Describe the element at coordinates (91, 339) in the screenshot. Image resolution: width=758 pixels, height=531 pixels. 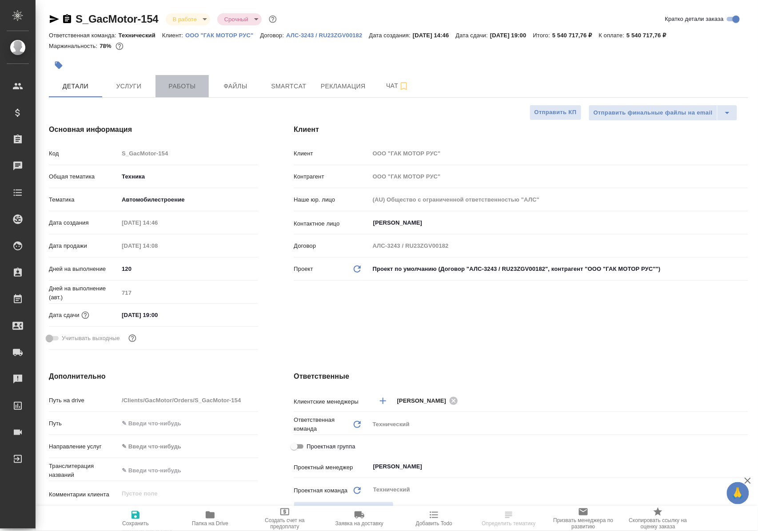
I see `span: Учитывать выходные` at that location.